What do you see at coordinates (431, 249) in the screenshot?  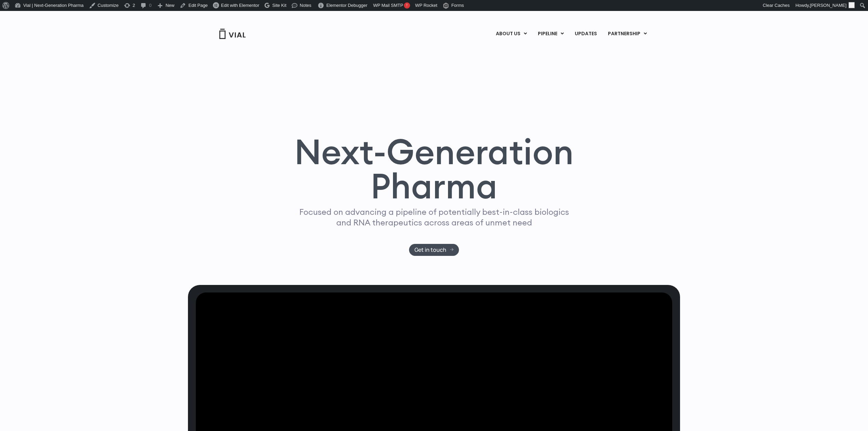 I see `span: Get in touch` at bounding box center [431, 249].